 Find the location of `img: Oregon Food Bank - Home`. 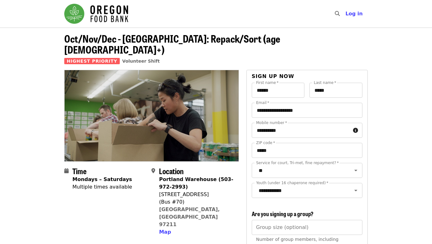

img: Oregon Food Bank - Home is located at coordinates (96, 14).